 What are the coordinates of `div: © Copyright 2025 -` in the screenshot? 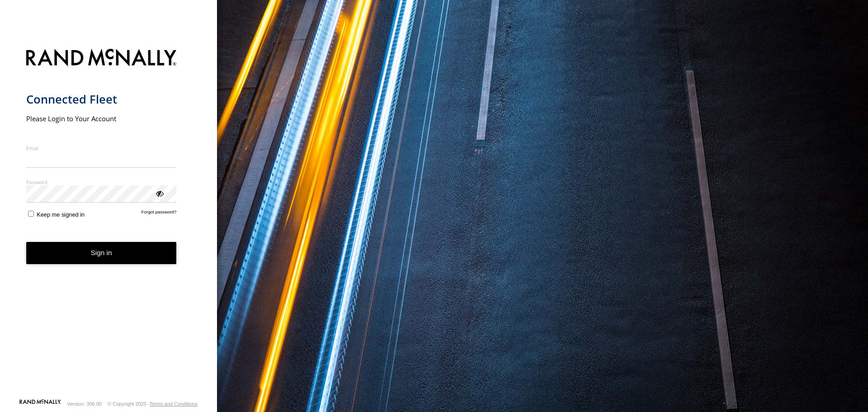 It's located at (153, 404).